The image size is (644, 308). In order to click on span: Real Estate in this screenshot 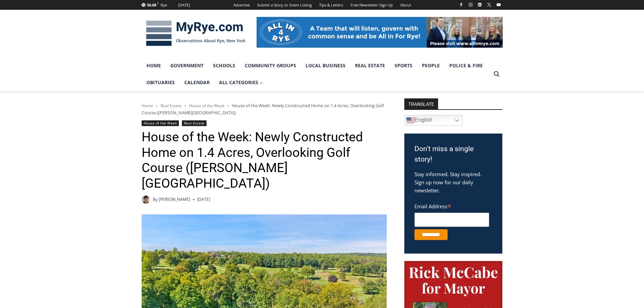, I will do `click(171, 105)`.